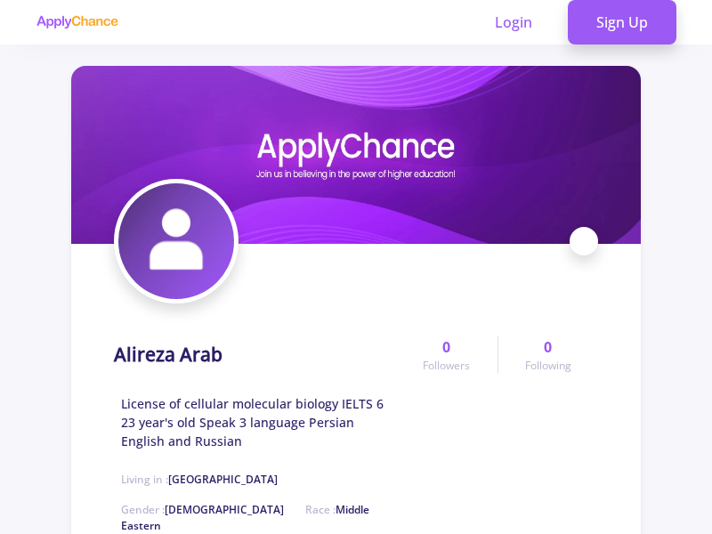 Image resolution: width=712 pixels, height=534 pixels. Describe the element at coordinates (548, 366) in the screenshot. I see `span: Following` at that location.